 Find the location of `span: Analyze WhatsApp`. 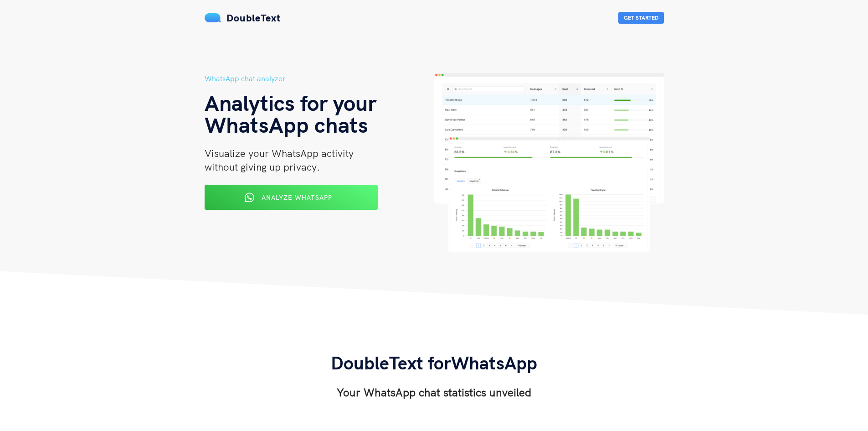

span: Analyze WhatsApp is located at coordinates (297, 197).